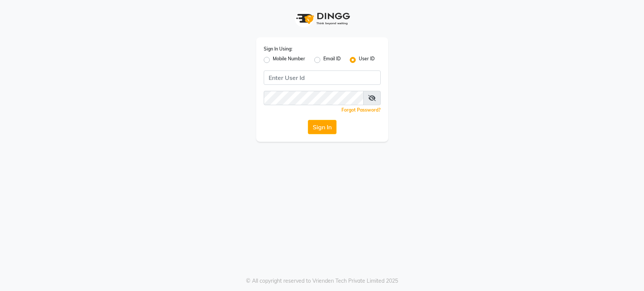 This screenshot has height=291, width=644. What do you see at coordinates (289, 60) in the screenshot?
I see `label: Mobile Number` at bounding box center [289, 60].